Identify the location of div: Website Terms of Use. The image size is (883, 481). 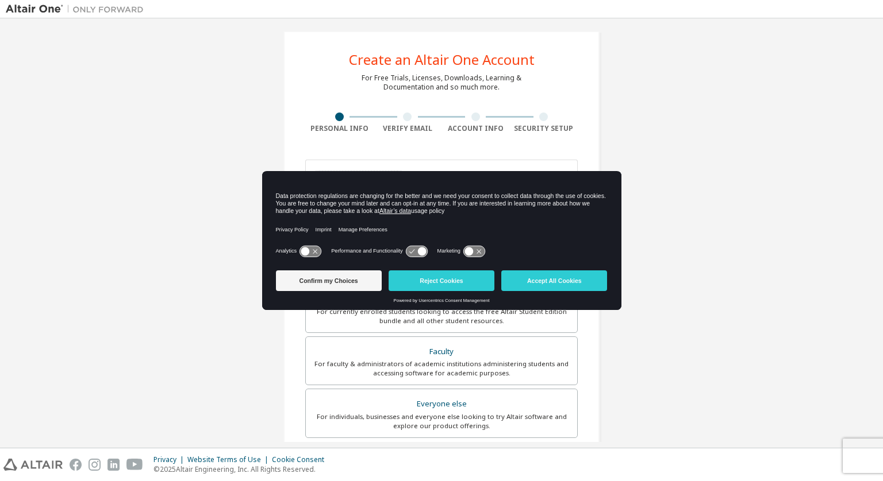
(229, 460).